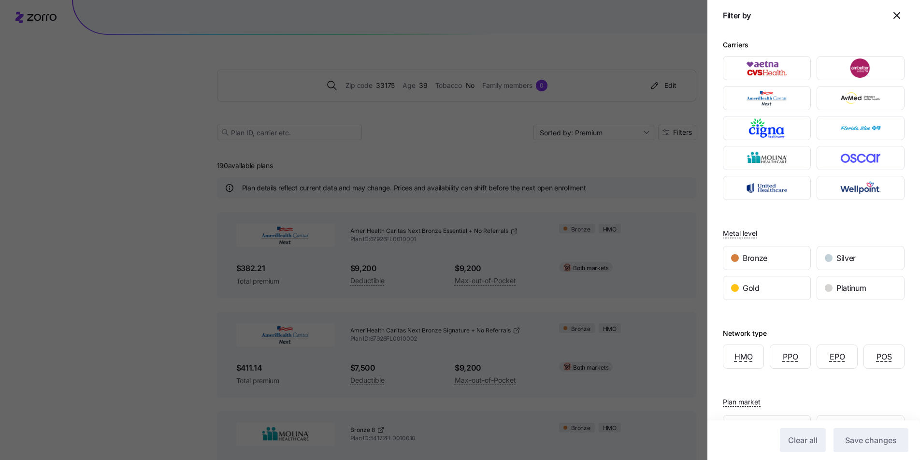  Describe the element at coordinates (860, 68) in the screenshot. I see `img: Ambetter` at that location.